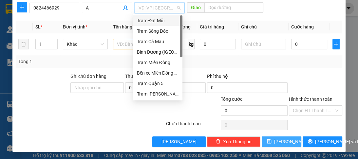 The image size is (358, 159). What do you see at coordinates (158, 84) in the screenshot?
I see `div: Trạm Quận 5` at bounding box center [158, 84].